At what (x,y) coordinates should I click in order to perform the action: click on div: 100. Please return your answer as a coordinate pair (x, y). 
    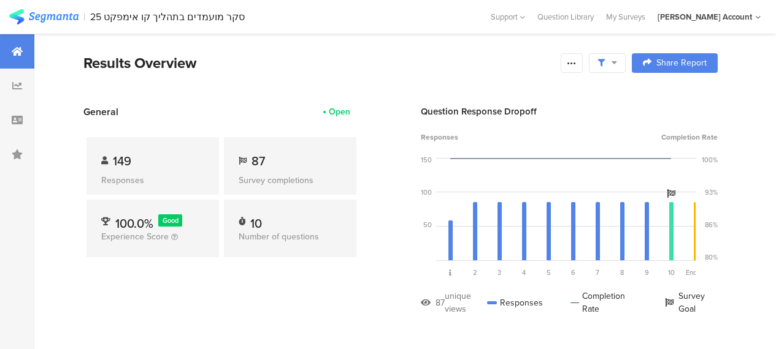
    Looking at the image, I should click on (426, 193).